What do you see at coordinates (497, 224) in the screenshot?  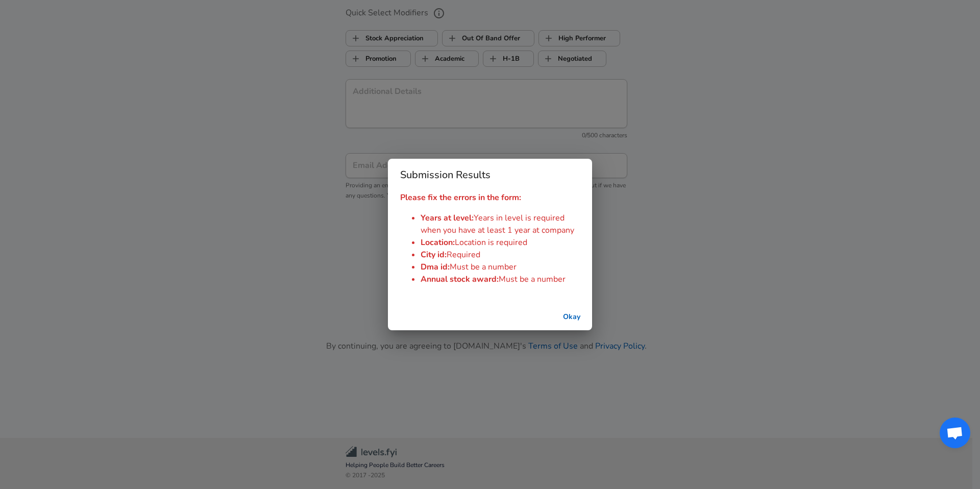 I see `span: Years in level is required when you have at least 1 year at company` at bounding box center [497, 224].